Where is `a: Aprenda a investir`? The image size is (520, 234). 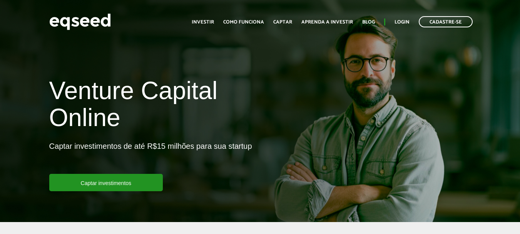
a: Aprenda a investir is located at coordinates (327, 22).